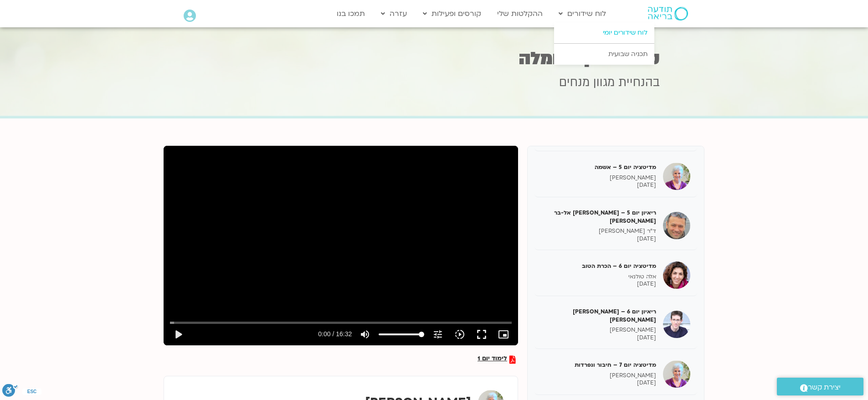 The width and height of the screenshot is (868, 400). Describe the element at coordinates (598, 266) in the screenshot. I see `h5: מדיטציה יום 6 – הכרת הטוב` at that location.